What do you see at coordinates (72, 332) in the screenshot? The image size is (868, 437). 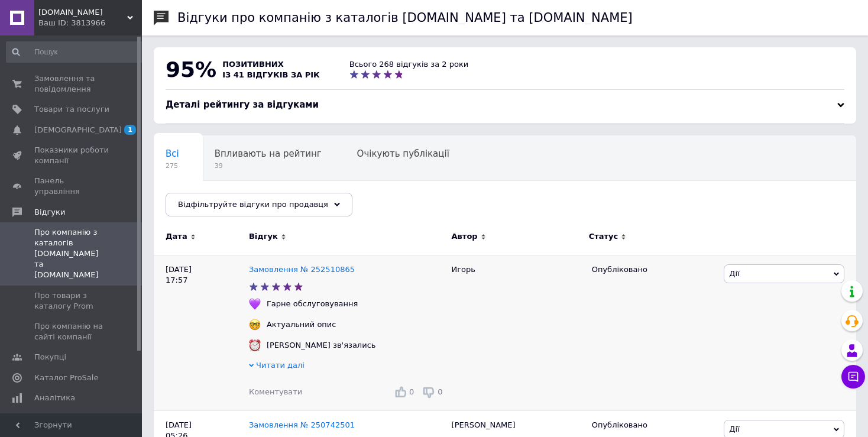 I see `span: Про компанію на сайті компанії` at bounding box center [72, 332].